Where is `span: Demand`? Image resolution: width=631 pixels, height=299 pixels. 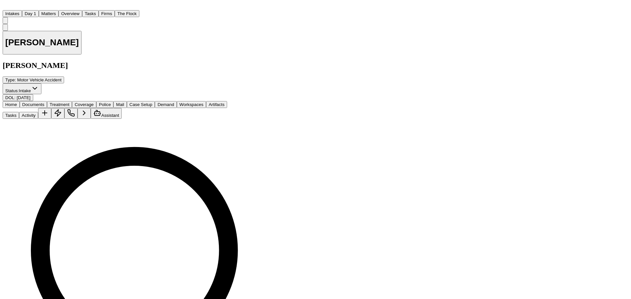
span: Demand is located at coordinates (166, 104).